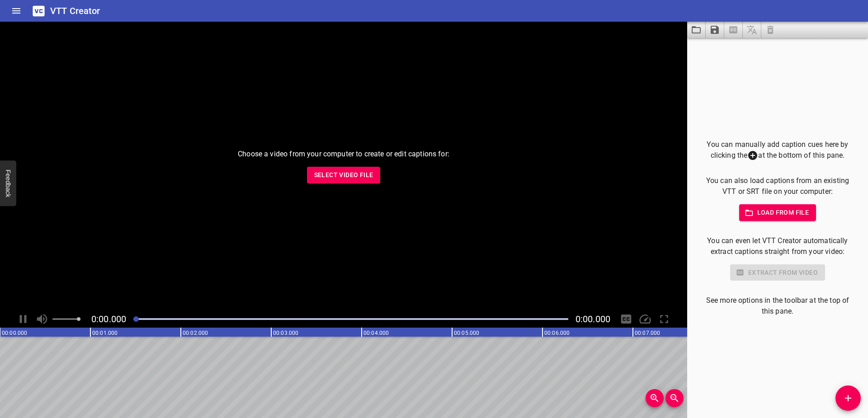  What do you see at coordinates (105, 333) in the screenshot?
I see `text: 00:01.000` at bounding box center [105, 333].